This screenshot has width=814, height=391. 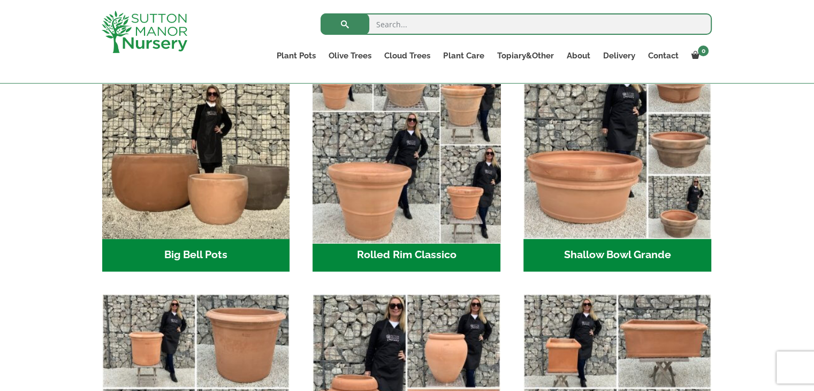 I want to click on h2: Shallow Bowl Grande, so click(x=617, y=255).